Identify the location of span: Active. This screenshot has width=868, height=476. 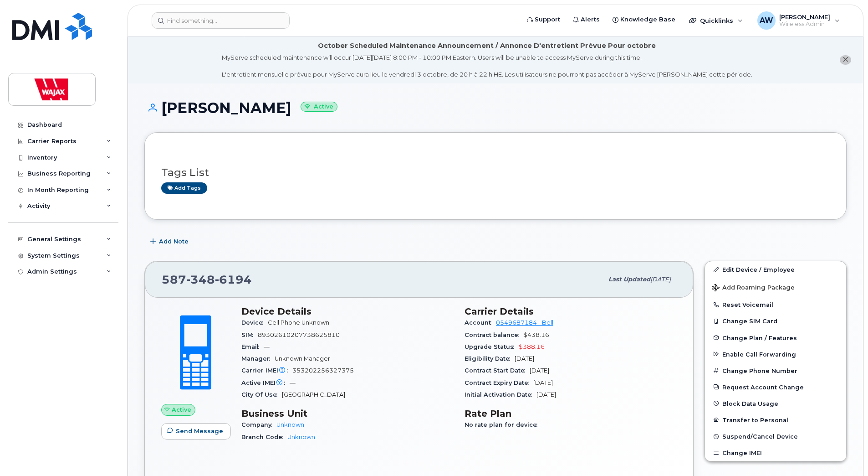
(181, 409).